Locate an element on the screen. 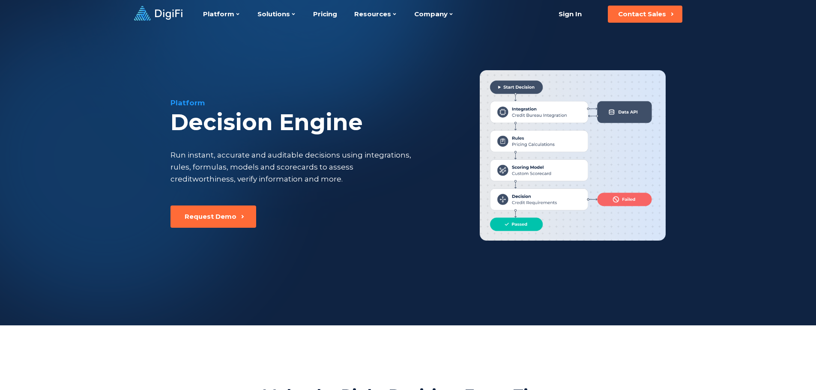 This screenshot has height=390, width=816. a: Contact Sales is located at coordinates (645, 14).